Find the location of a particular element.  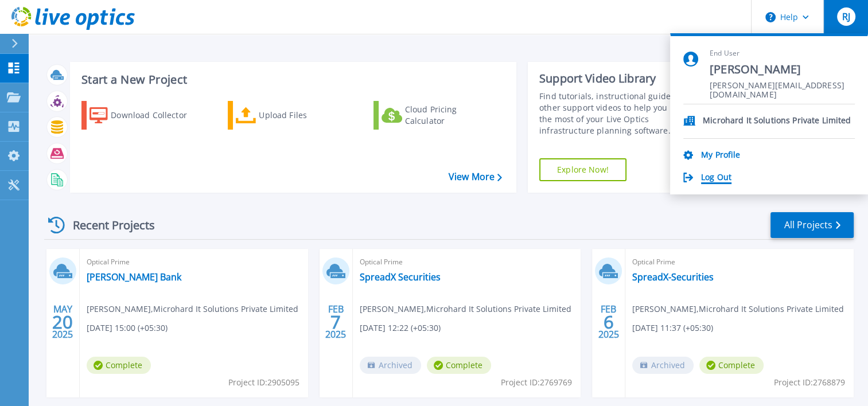

span: 20 is located at coordinates (63, 322).